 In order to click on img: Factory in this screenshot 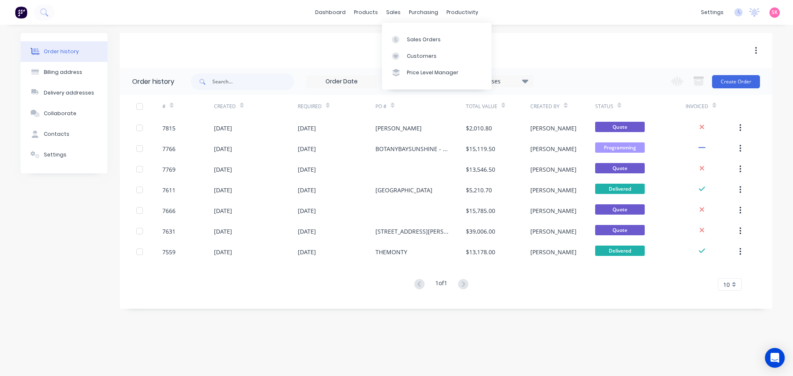, I will do `click(21, 12)`.